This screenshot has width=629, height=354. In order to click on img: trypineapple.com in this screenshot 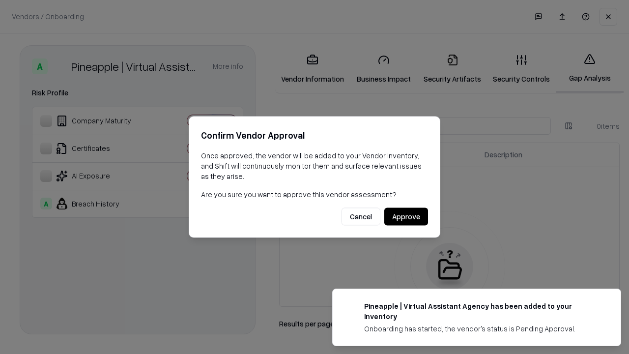, I will do `click(350, 307)`.